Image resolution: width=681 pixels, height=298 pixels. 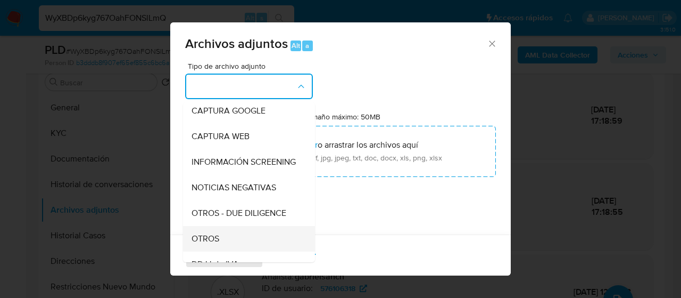 I want to click on span: Tipo de archivo adjunto, so click(x=252, y=66).